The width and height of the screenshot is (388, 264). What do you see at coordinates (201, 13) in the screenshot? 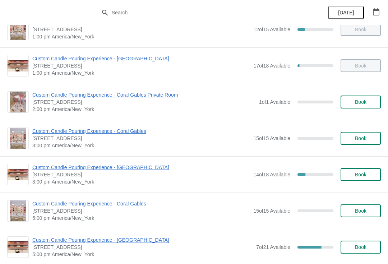
I see `input: Search` at bounding box center [201, 13].